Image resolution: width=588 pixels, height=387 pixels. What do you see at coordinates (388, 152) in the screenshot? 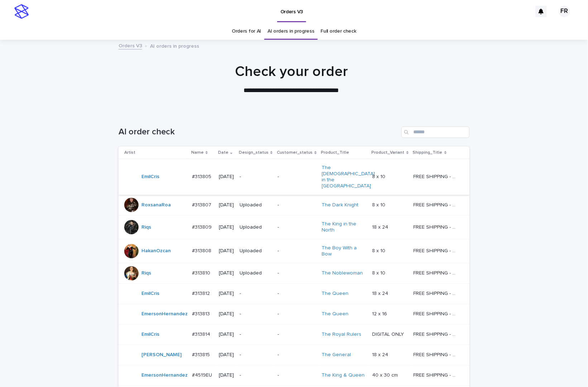
I see `p: Product_Variant` at bounding box center [388, 152].